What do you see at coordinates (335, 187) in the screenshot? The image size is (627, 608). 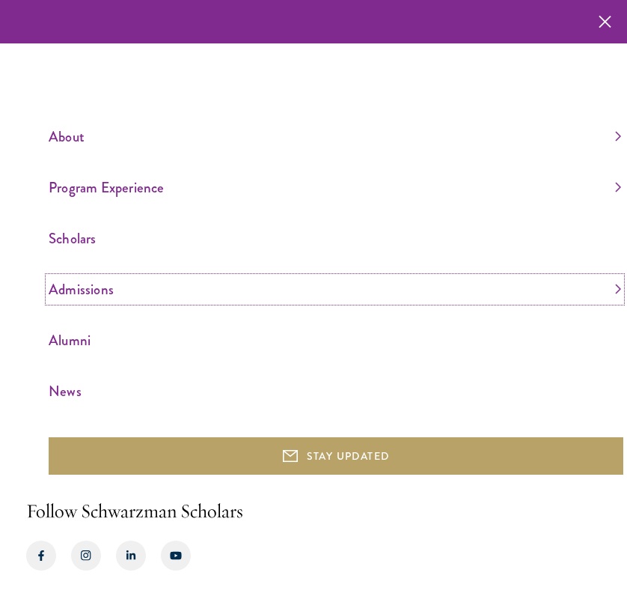 I see `a: Program Experience` at bounding box center [335, 187].